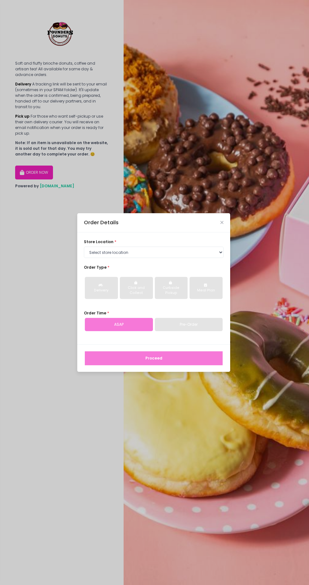 The image size is (309, 585). I want to click on div: Meal Plan, so click(206, 291).